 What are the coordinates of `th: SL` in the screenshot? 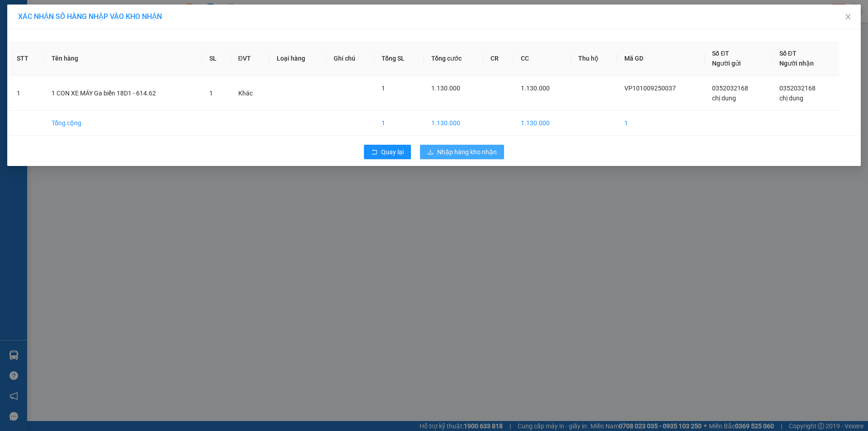 It's located at (216, 58).